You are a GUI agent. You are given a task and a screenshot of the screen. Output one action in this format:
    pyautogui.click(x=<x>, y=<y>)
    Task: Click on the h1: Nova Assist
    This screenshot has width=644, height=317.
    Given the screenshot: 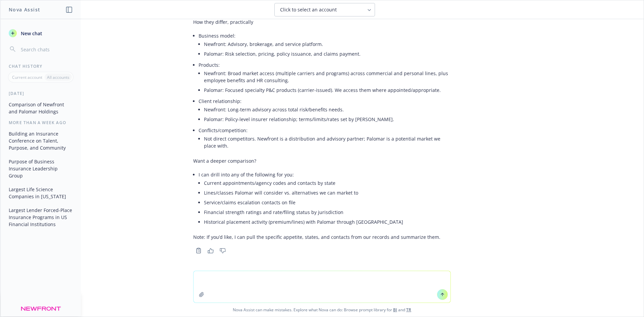 What is the action you would take?
    pyautogui.click(x=25, y=9)
    